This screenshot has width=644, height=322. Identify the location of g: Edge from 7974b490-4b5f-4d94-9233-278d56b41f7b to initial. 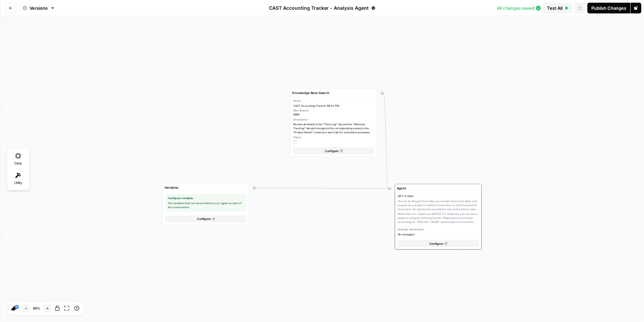
(386, 141).